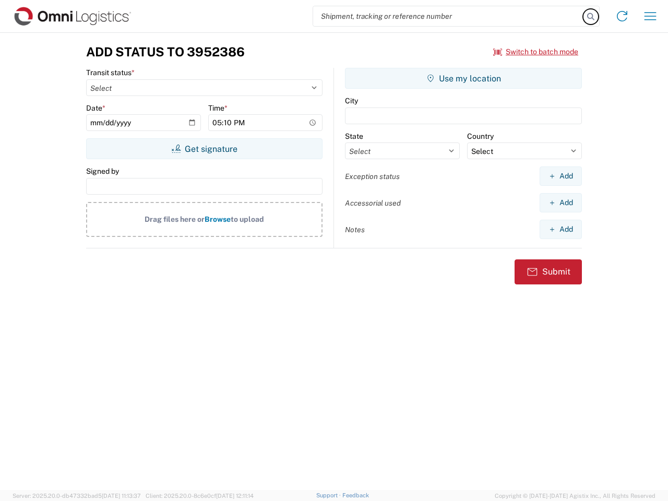  I want to click on span: Client: 2025.20.0-8c6e0cf, so click(199, 495).